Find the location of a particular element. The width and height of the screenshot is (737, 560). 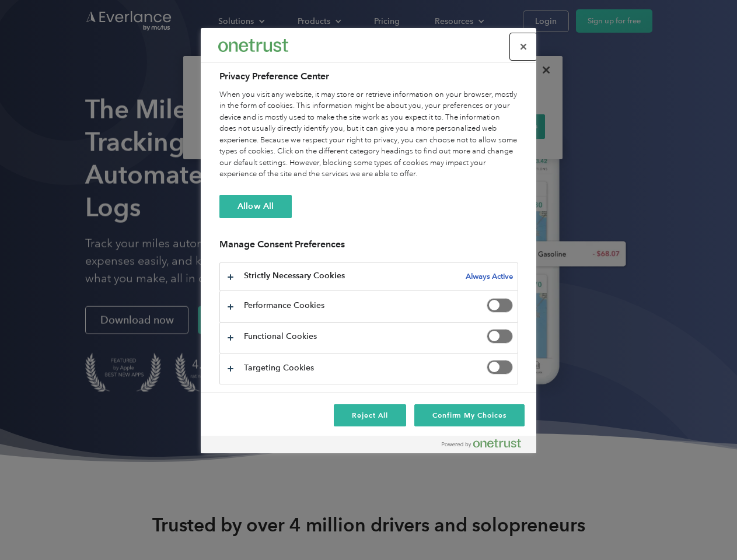

h3: Manage Consent Preferences is located at coordinates (368, 247).